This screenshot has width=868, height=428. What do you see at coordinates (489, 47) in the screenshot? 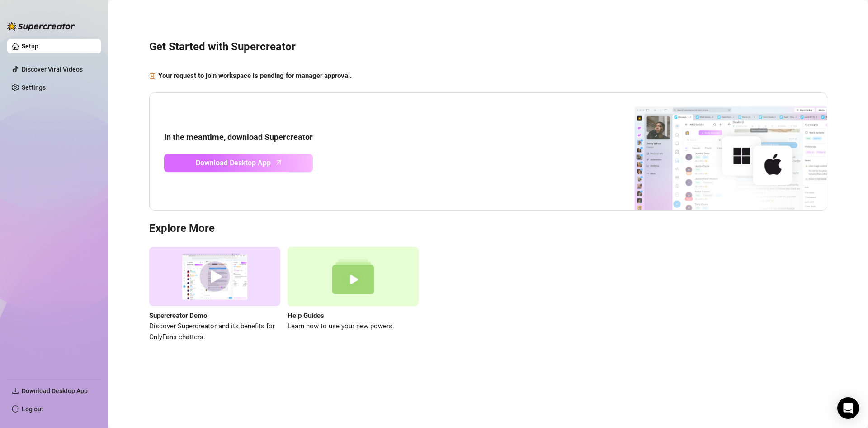
I see `h3: Get Started with Supercreator` at bounding box center [489, 47].